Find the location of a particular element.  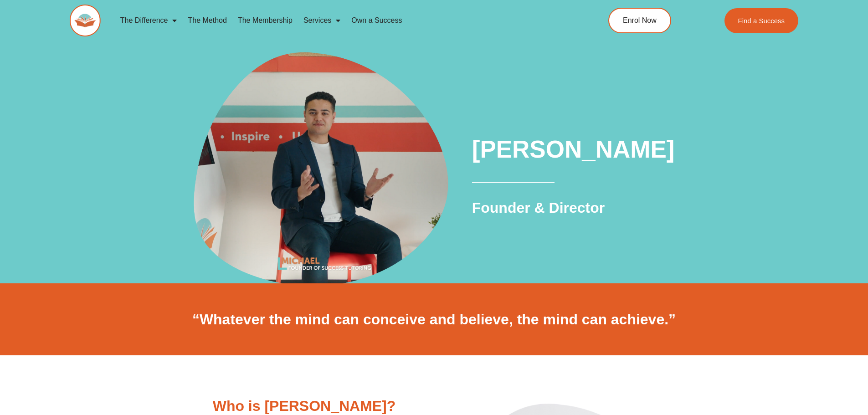

img: Michael Black - Founder of Success Tutoring is located at coordinates (321, 171).